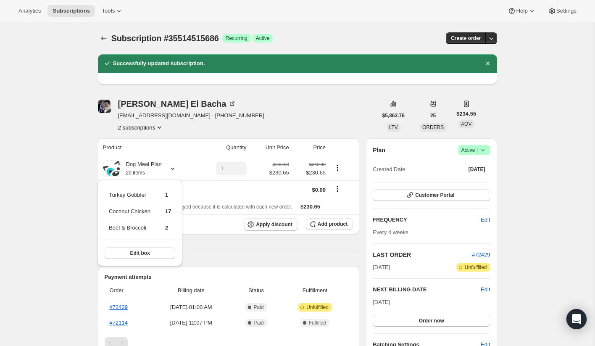 Image resolution: width=595 pixels, height=346 pixels. What do you see at coordinates (270, 147) in the screenshot?
I see `th: Unit Price` at bounding box center [270, 147].